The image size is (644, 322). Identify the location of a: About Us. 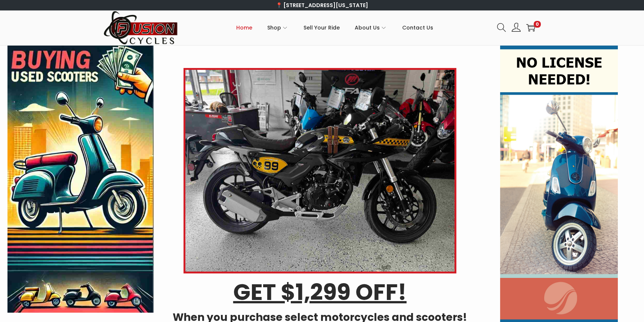
(371, 27).